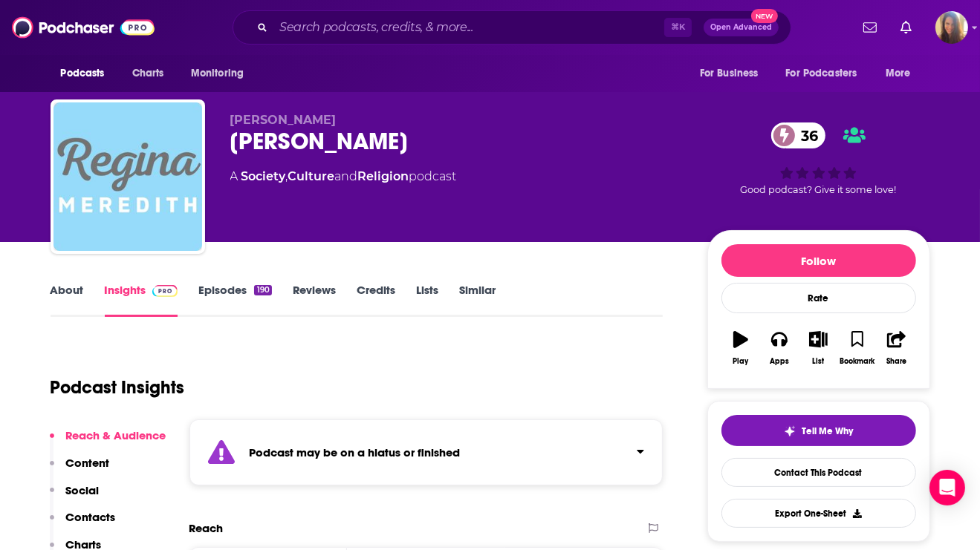 The height and width of the screenshot is (550, 980). I want to click on a: Reviews, so click(315, 300).